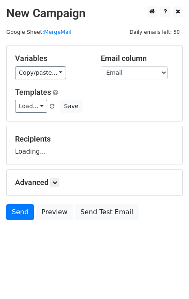  Describe the element at coordinates (94, 145) in the screenshot. I see `div: Loading...` at that location.